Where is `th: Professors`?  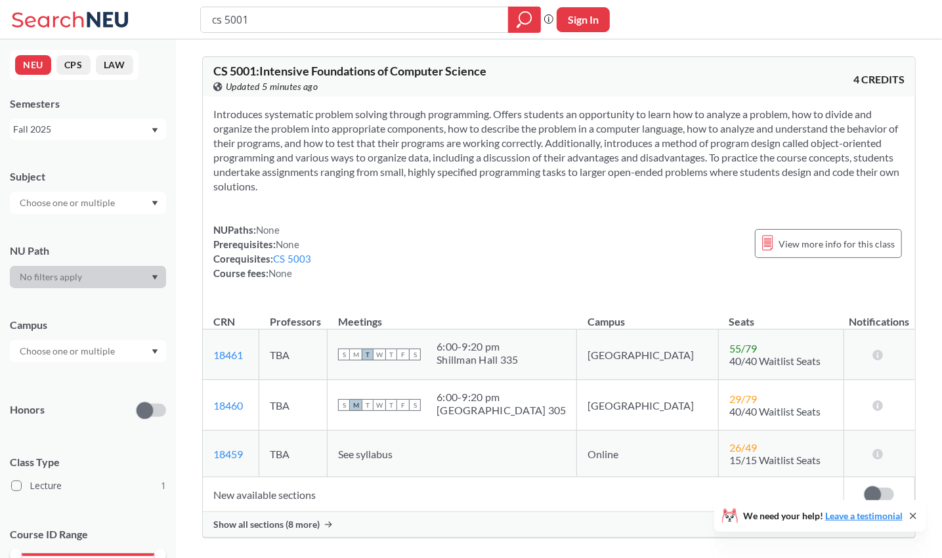 th: Professors is located at coordinates (293, 315).